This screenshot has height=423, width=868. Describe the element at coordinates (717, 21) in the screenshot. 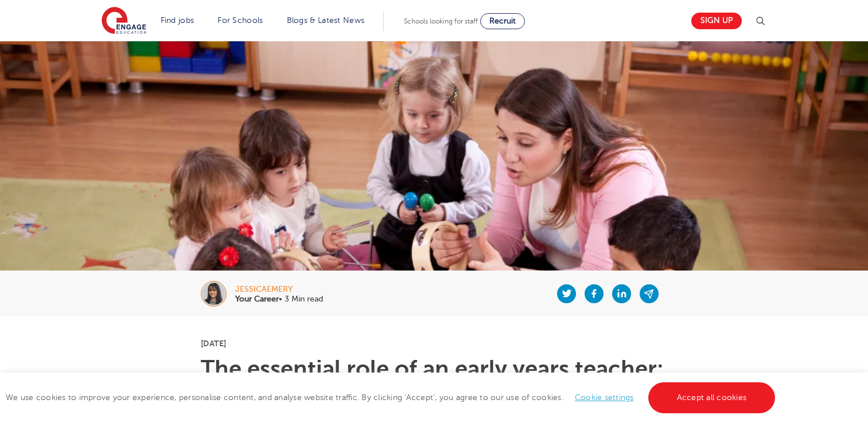

I see `a: Sign up` at that location.